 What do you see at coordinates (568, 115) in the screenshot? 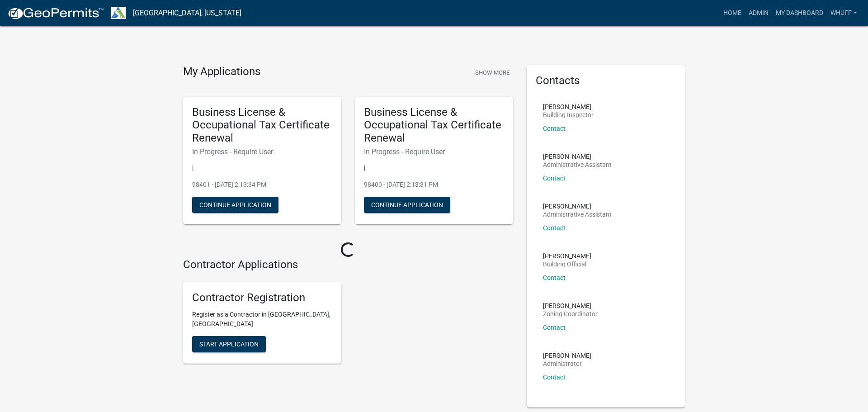
I see `p: Building Inspector` at bounding box center [568, 115].